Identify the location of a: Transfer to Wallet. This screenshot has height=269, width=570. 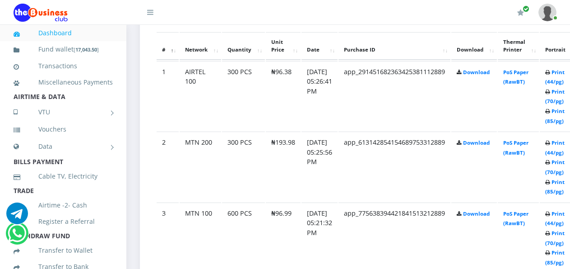
(63, 250).